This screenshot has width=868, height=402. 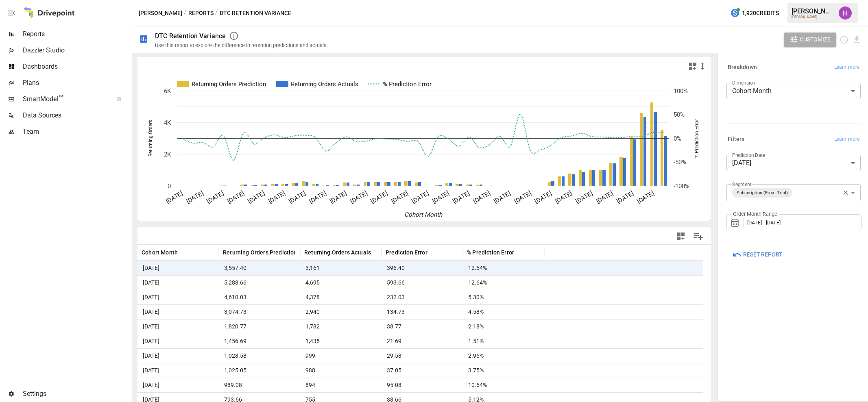 I want to click on div: DTC Retention Variance, so click(x=190, y=36).